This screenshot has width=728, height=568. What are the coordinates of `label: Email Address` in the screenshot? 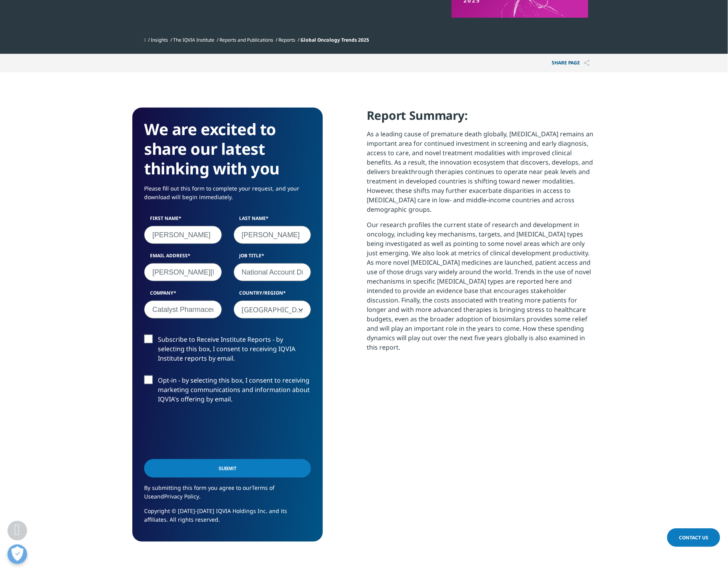 It's located at (183, 258).